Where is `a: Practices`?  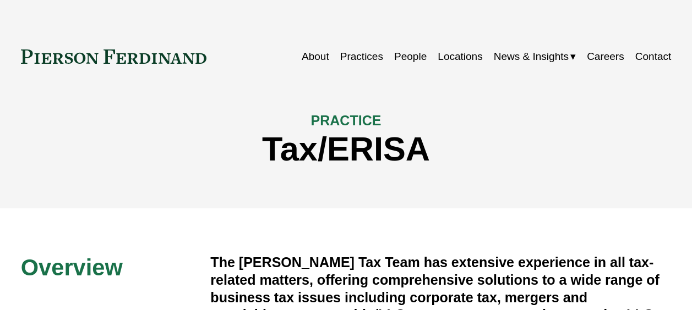 a: Practices is located at coordinates (362, 57).